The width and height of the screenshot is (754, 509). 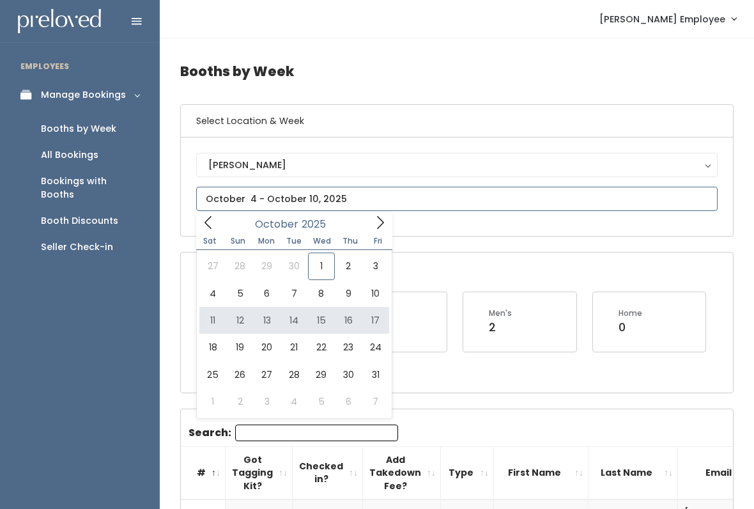 What do you see at coordinates (321, 293) in the screenshot?
I see `span: October 8, 2025` at bounding box center [321, 293].